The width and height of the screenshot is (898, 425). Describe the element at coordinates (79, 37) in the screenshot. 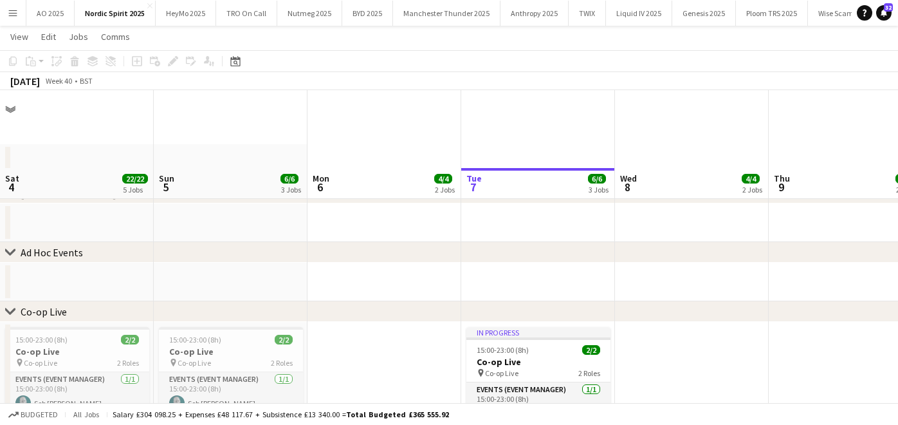

I see `a: Jobs` at that location.